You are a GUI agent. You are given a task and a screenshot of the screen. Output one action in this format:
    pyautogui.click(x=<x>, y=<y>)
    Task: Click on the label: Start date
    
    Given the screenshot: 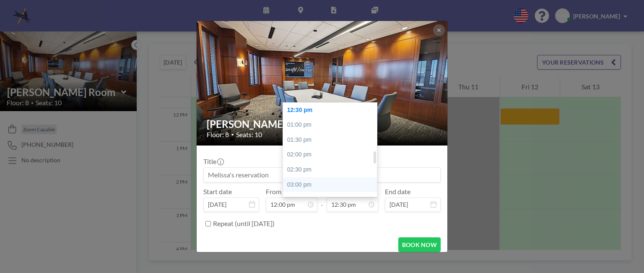 What is the action you would take?
    pyautogui.click(x=217, y=192)
    